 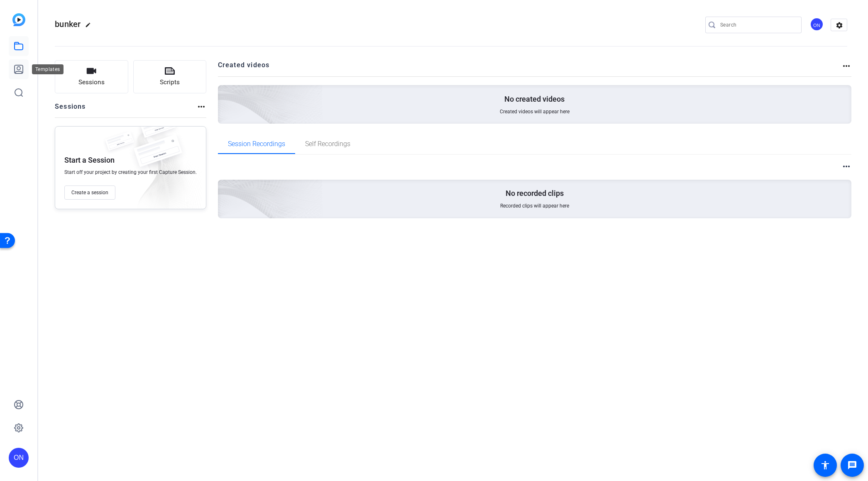 I want to click on button: Scripts, so click(x=170, y=77).